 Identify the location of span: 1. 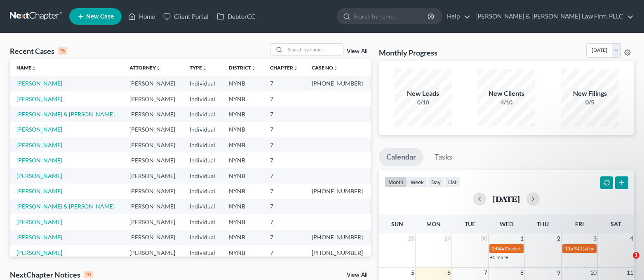
(522, 238).